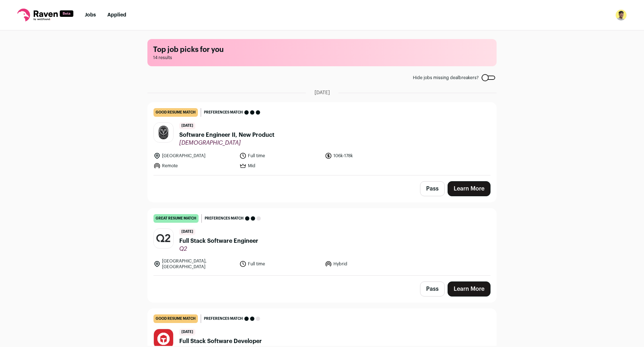  I want to click on span: Full Stack Software Developer, so click(220, 341).